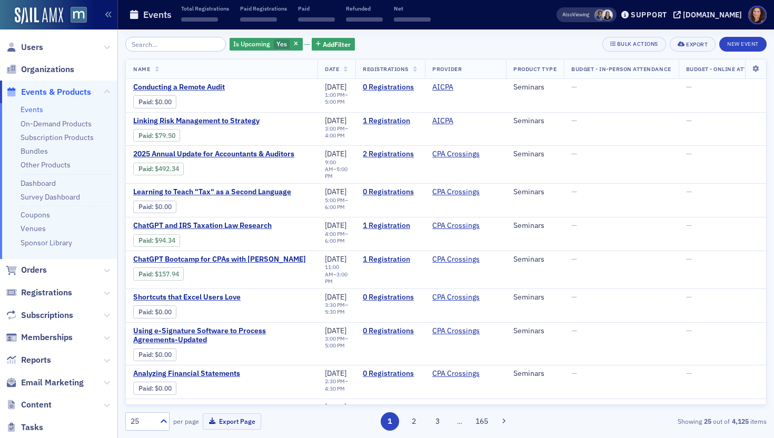 This screenshot has width=774, height=438. I want to click on span: Conducting a Remote Audit, so click(222, 87).